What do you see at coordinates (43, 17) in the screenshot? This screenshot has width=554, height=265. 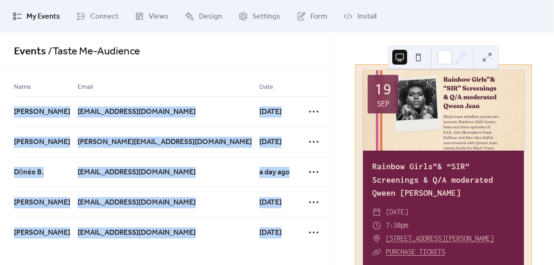 I see `span: My Events` at bounding box center [43, 17].